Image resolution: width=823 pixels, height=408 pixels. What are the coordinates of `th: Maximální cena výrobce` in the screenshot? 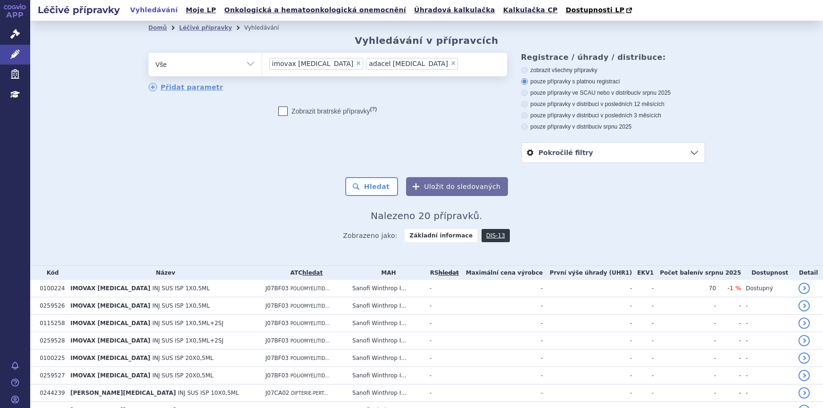 It's located at (501, 273).